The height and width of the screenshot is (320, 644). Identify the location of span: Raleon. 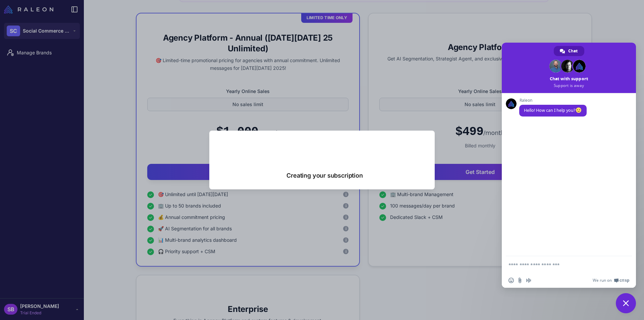
(553, 100).